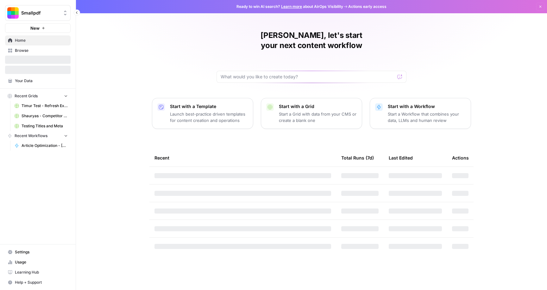 This screenshot has width=547, height=290. Describe the element at coordinates (460, 158) in the screenshot. I see `div: Actions` at that location.